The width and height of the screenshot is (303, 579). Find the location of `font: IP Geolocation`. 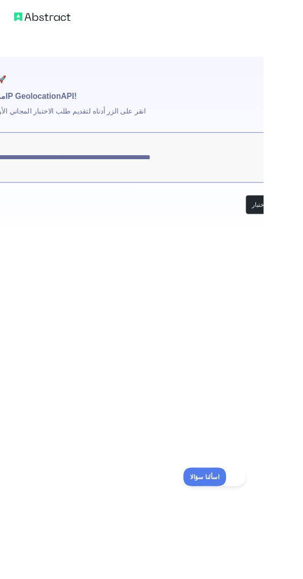

font: IP Geolocation is located at coordinates (39, 111).